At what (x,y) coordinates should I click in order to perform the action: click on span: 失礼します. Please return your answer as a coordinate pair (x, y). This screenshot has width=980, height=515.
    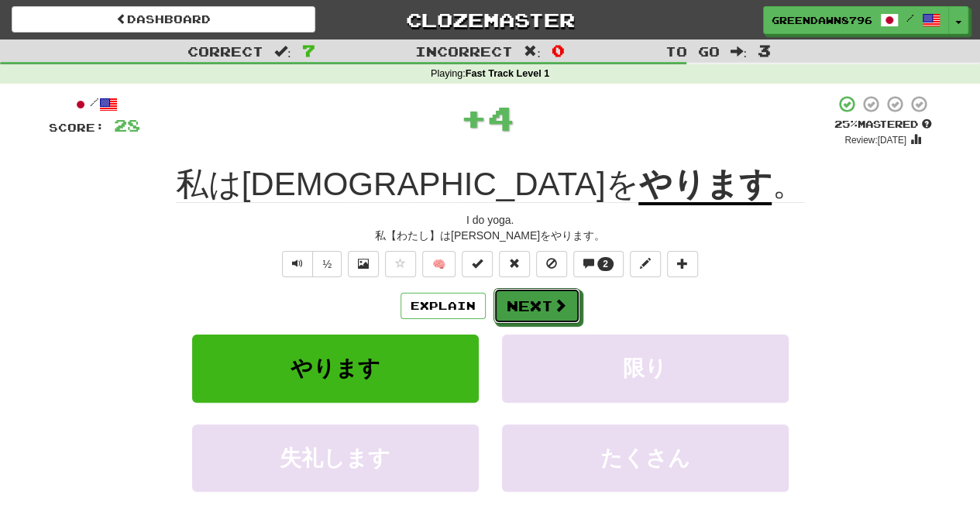
    Looking at the image, I should click on (335, 458).